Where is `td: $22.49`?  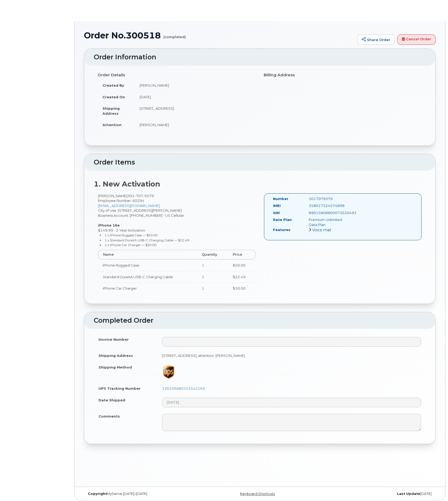
td: $22.49 is located at coordinates (242, 277).